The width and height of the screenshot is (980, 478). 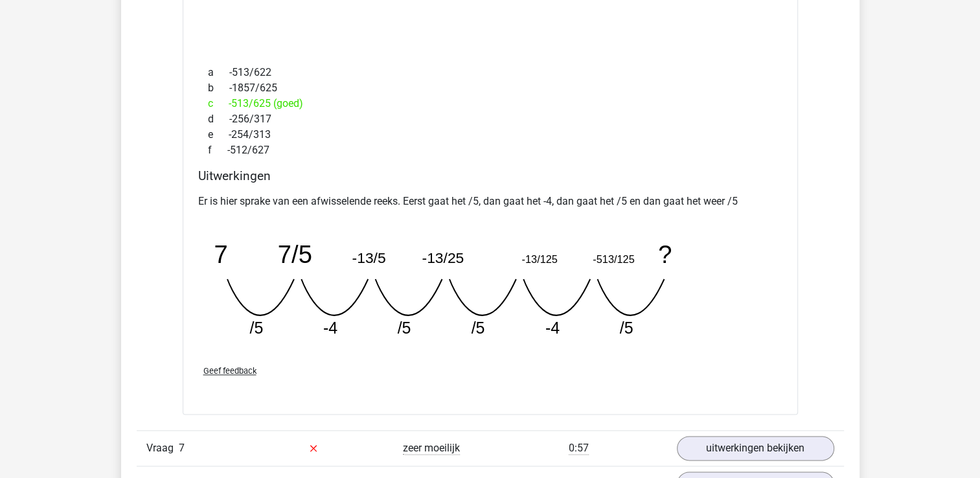 What do you see at coordinates (181, 448) in the screenshot?
I see `span: 7` at bounding box center [181, 448].